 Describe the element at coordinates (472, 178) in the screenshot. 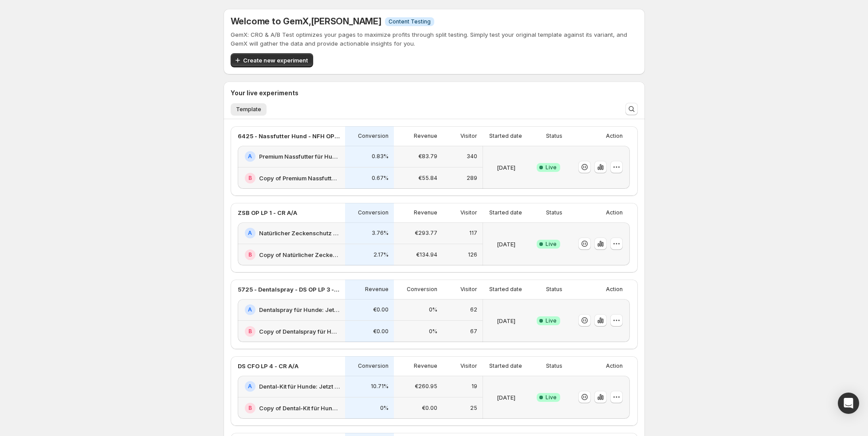

I see `p: 289` at that location.